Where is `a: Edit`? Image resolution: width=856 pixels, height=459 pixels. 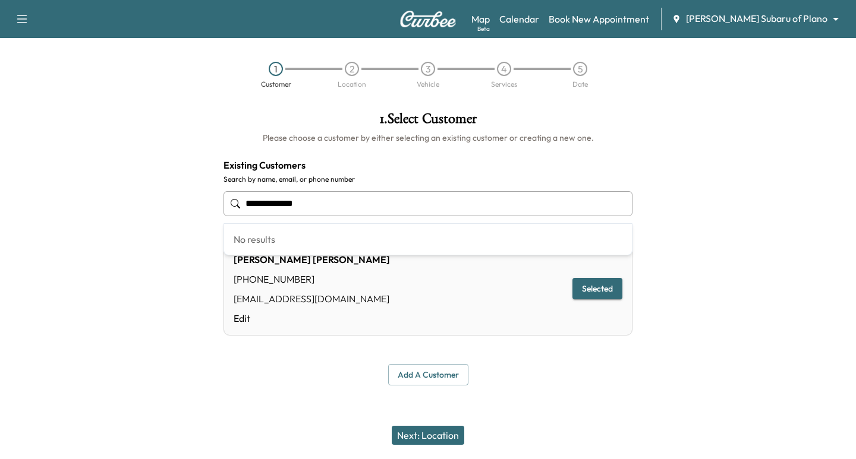
a: Edit is located at coordinates (311, 318).